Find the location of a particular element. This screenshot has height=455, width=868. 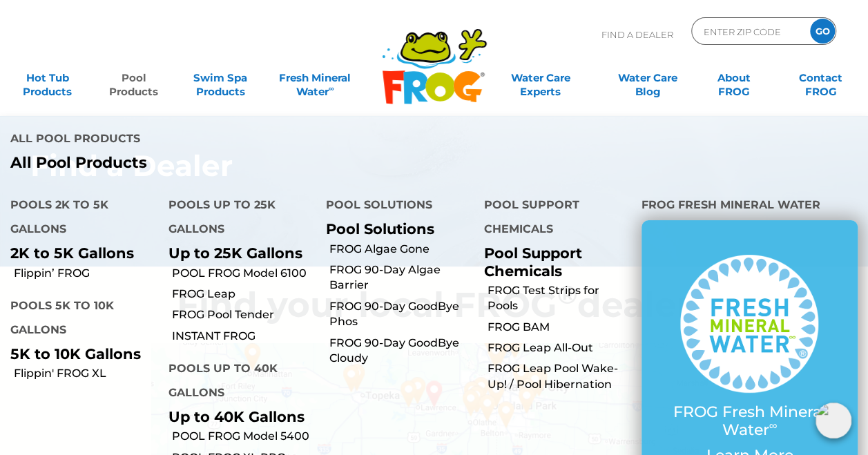

a: Water CareExperts is located at coordinates (540, 78).